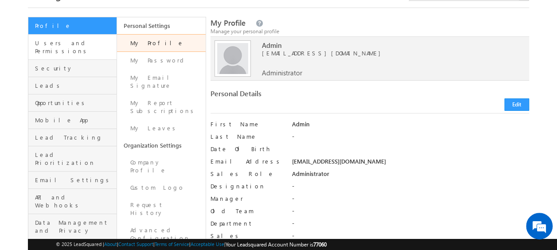  I want to click on a: Request History, so click(161, 209).